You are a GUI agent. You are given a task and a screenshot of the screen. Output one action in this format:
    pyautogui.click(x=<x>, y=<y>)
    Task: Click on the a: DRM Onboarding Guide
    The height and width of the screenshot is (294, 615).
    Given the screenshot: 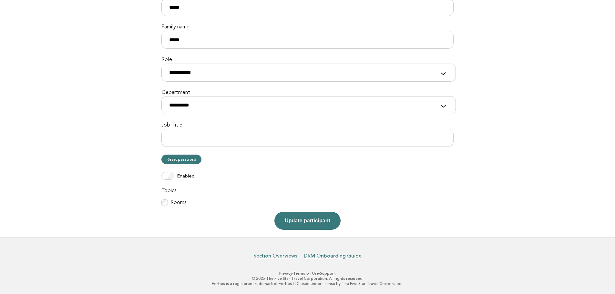 What is the action you would take?
    pyautogui.click(x=333, y=256)
    